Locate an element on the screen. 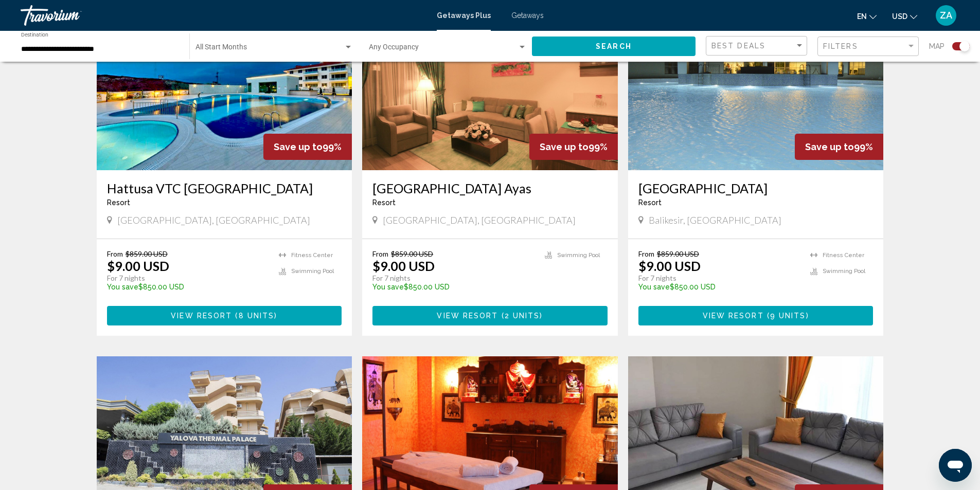  a: View Resort(8 units) is located at coordinates (224, 315).